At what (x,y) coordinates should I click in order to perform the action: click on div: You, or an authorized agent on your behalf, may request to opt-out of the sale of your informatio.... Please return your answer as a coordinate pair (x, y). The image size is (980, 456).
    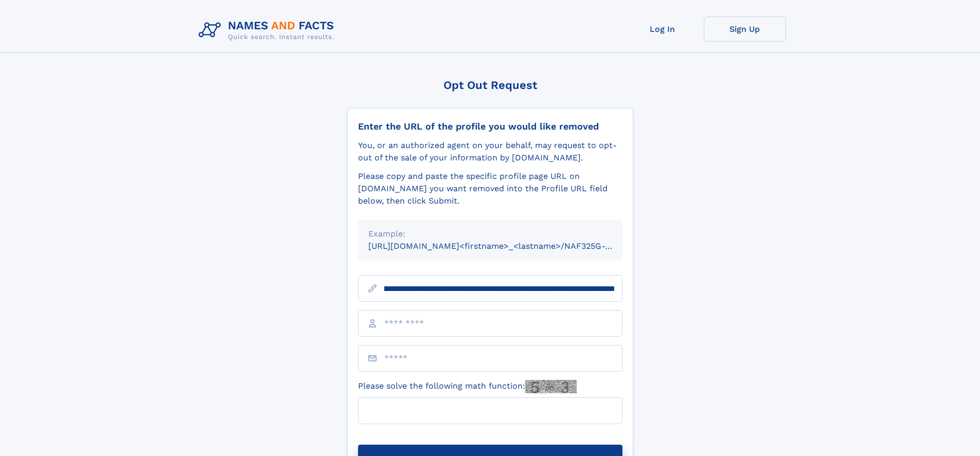
    Looking at the image, I should click on (490, 152).